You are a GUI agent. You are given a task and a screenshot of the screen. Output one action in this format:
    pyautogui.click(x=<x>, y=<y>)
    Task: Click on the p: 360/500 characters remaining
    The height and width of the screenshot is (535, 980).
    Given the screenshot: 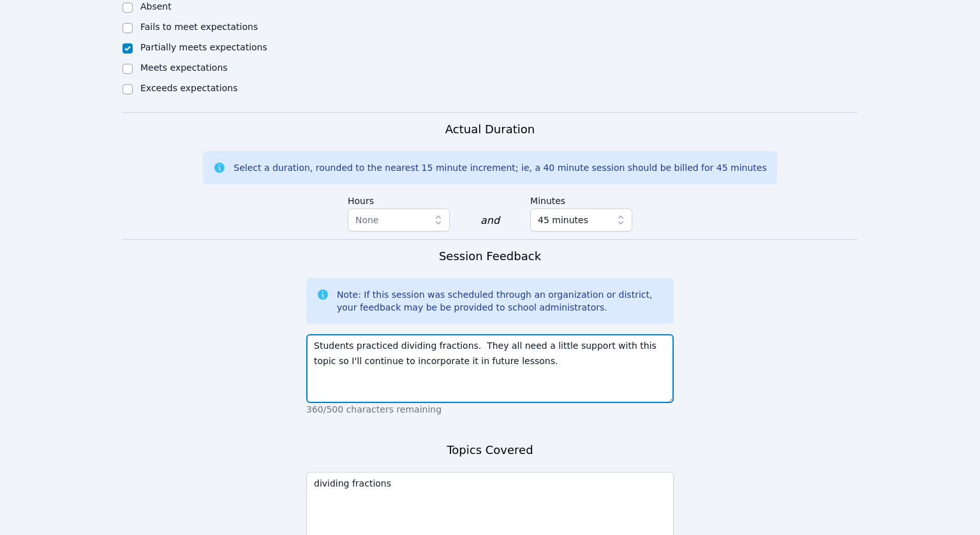 What is the action you would take?
    pyautogui.click(x=490, y=409)
    